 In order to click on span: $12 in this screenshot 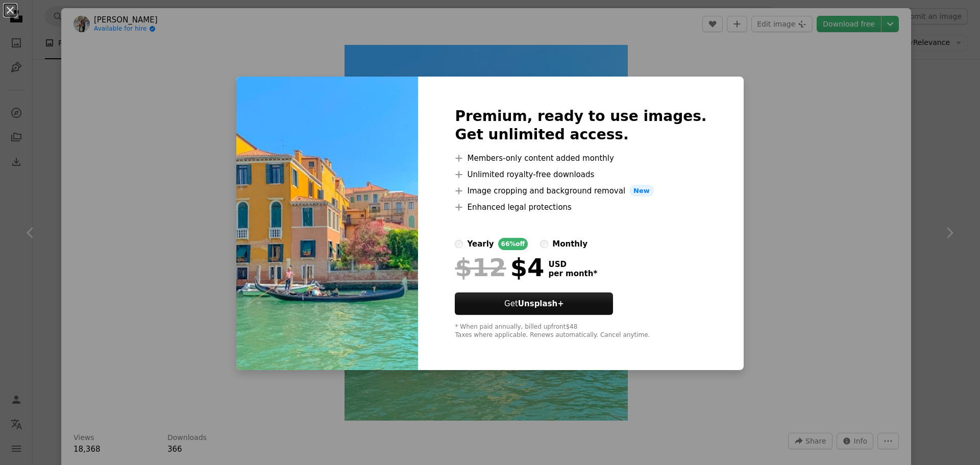, I will do `click(481, 268)`.